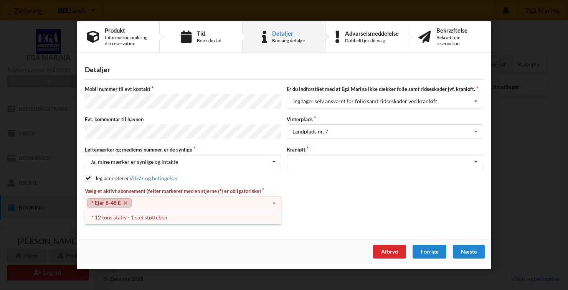 The width and height of the screenshot is (568, 290). What do you see at coordinates (154, 178) in the screenshot?
I see `a: Vilkår og betingelser` at bounding box center [154, 178].